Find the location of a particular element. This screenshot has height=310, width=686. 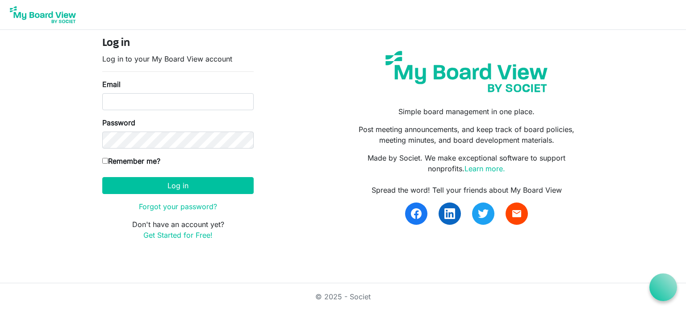

button: Log in is located at coordinates (178, 186).